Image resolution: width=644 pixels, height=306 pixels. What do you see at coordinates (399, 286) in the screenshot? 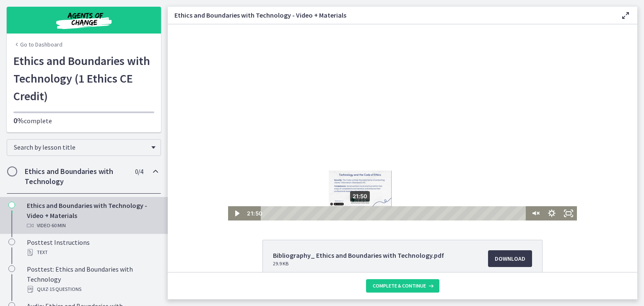
I see `span: Complete & continue` at bounding box center [399, 286].